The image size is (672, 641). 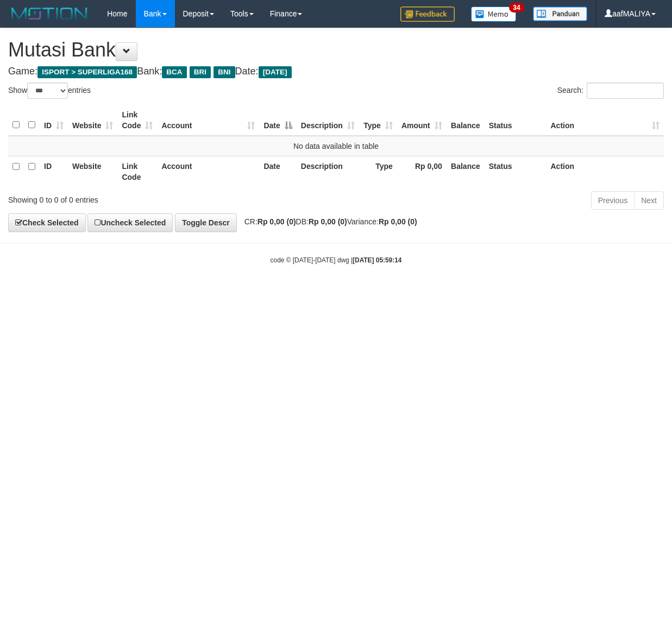 What do you see at coordinates (328, 222) in the screenshot?
I see `span: CR: DB: Variance:` at bounding box center [328, 222].